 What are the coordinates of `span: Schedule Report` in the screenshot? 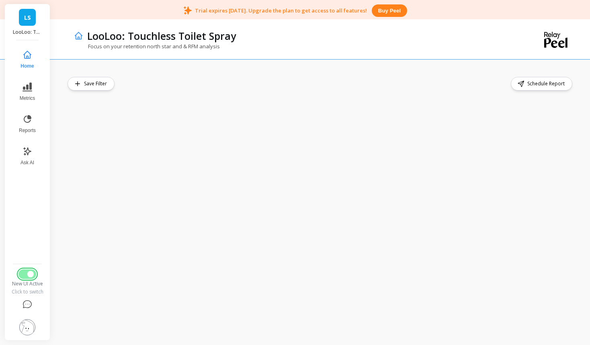 It's located at (547, 84).